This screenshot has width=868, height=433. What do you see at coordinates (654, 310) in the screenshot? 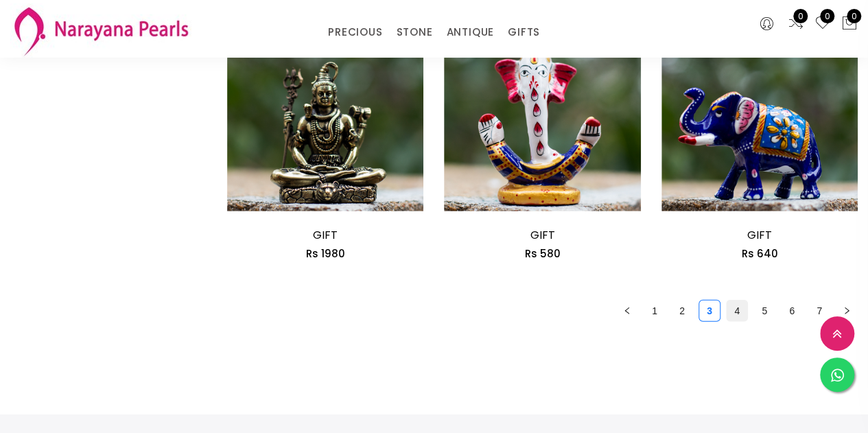
I see `a: 1` at bounding box center [654, 310].